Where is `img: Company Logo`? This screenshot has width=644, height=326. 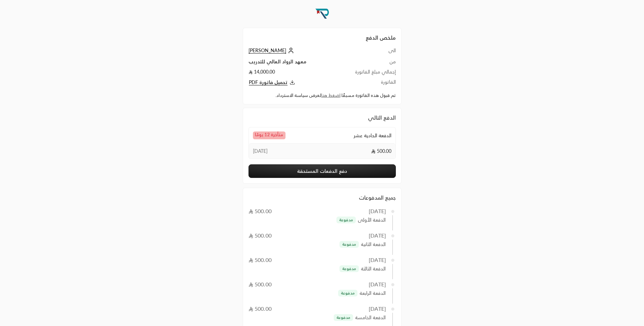 img: Company Logo is located at coordinates (322, 13).